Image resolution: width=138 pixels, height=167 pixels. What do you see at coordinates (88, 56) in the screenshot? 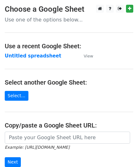
I see `small: View` at bounding box center [88, 56].